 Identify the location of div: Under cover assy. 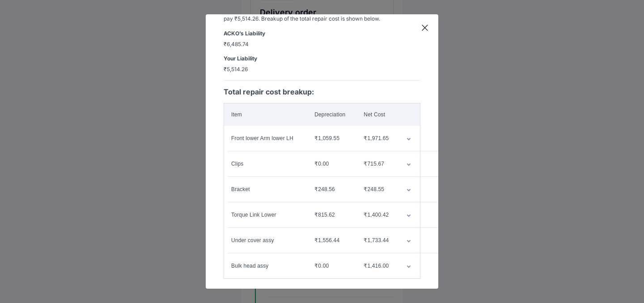
(265, 240).